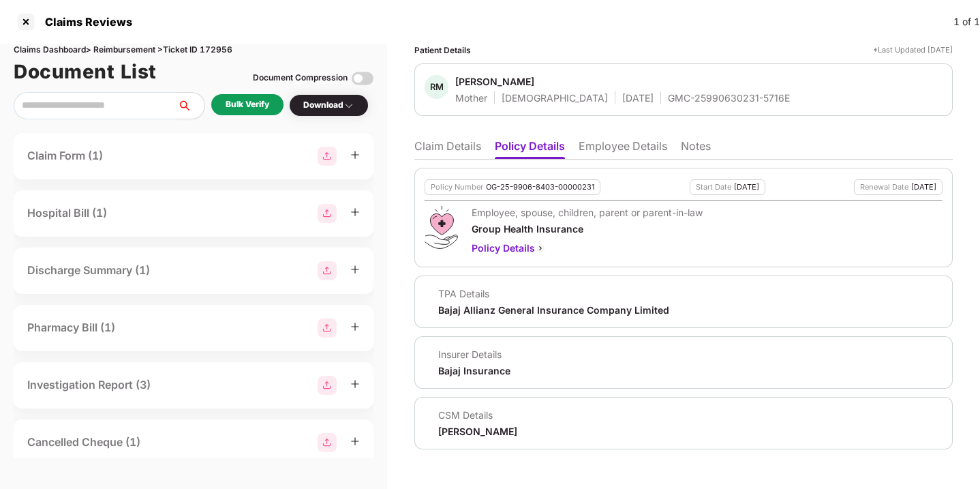  Describe the element at coordinates (436, 86) in the screenshot. I see `div: RM` at that location.